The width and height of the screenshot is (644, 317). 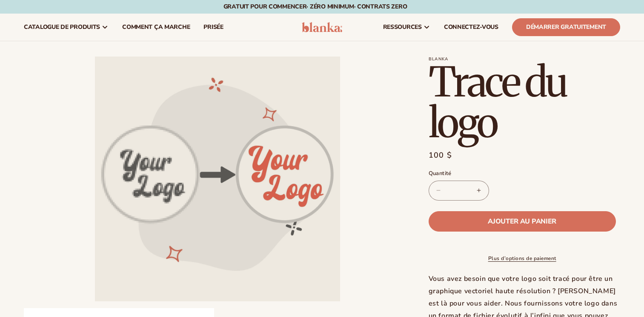 I want to click on a: Comment ça marche, so click(x=156, y=27).